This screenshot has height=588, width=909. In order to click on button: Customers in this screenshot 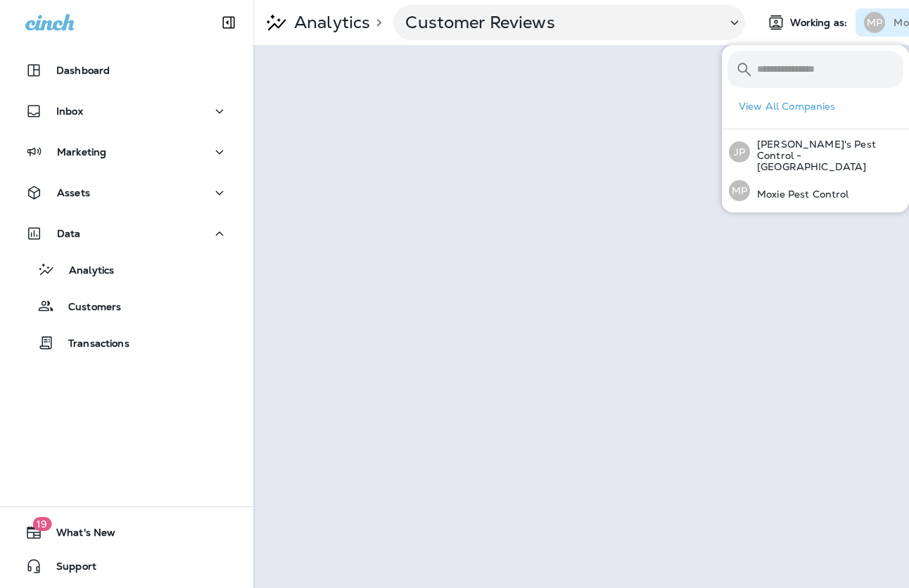, I will do `click(127, 306)`.